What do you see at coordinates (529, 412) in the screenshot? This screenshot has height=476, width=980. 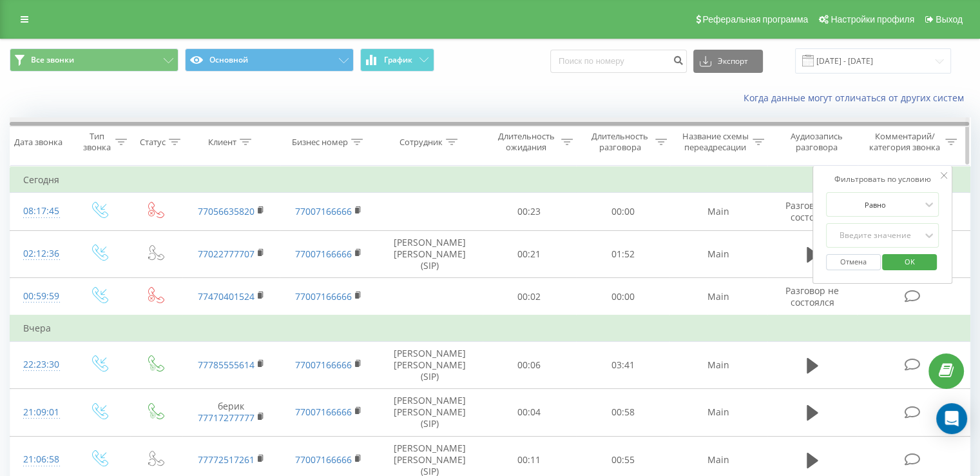 I see `td: 00:04` at bounding box center [529, 412].